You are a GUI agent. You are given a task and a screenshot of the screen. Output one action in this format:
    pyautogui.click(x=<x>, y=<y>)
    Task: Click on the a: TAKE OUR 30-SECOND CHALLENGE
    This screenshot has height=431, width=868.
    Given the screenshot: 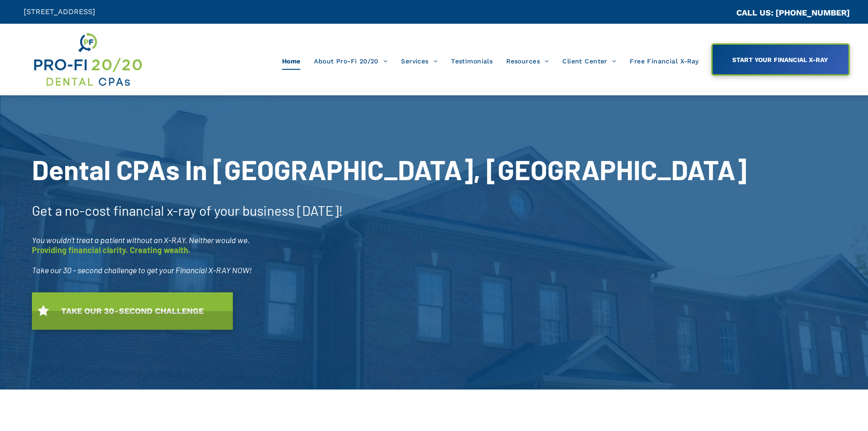 What is the action you would take?
    pyautogui.click(x=132, y=311)
    